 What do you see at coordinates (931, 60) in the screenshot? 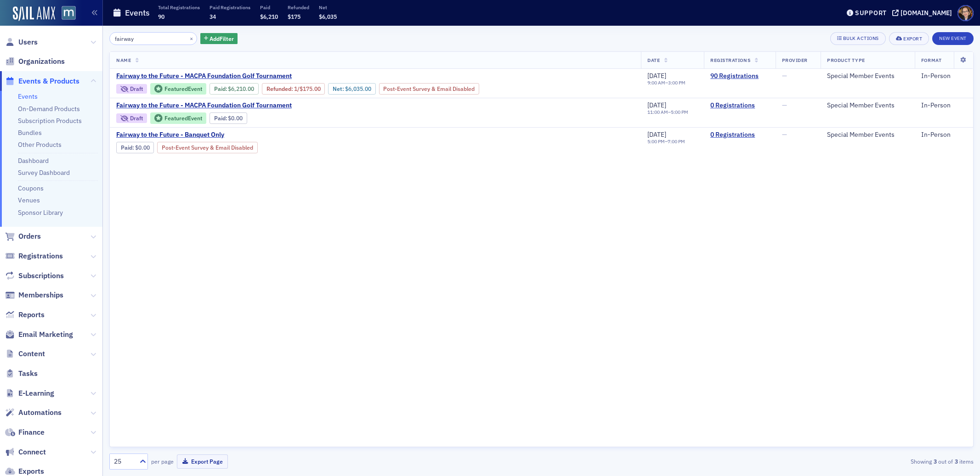
I see `span: Format` at bounding box center [931, 60].